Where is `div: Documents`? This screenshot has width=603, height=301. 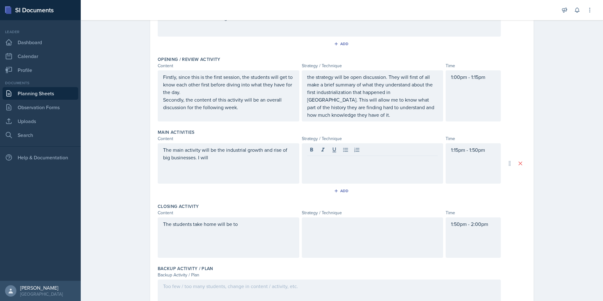 div: Documents is located at coordinates (40, 83).